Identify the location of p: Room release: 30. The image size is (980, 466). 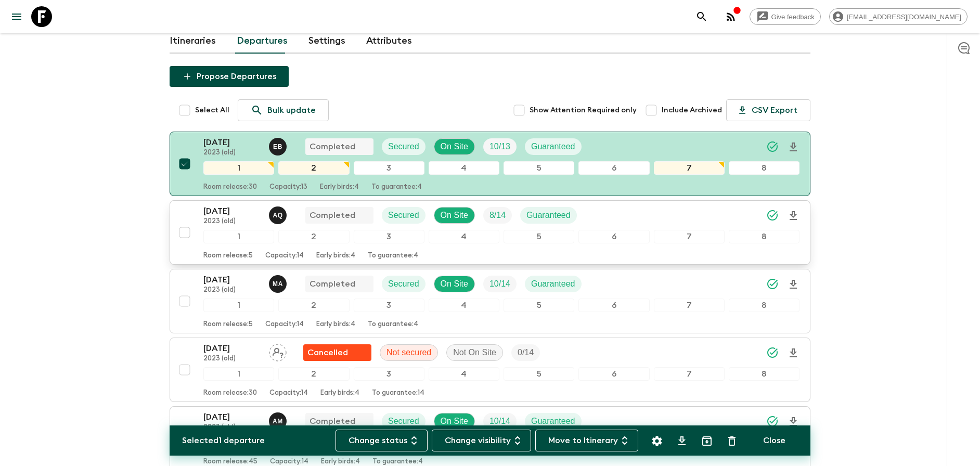
(230, 393).